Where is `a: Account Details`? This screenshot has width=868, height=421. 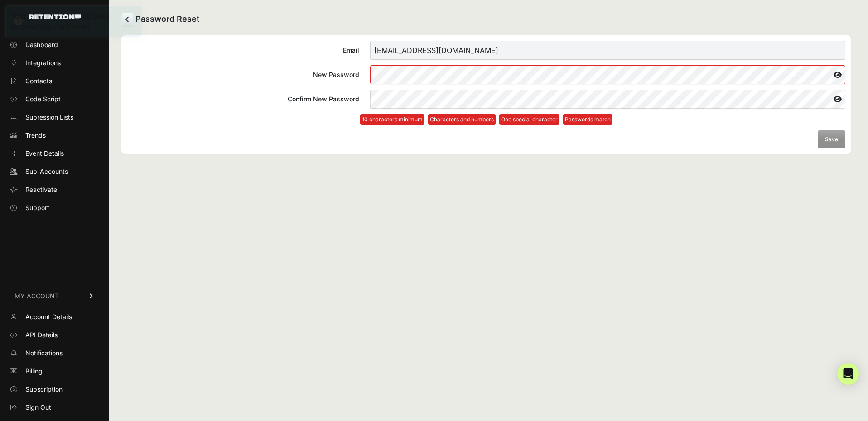
a: Account Details is located at coordinates (54, 317).